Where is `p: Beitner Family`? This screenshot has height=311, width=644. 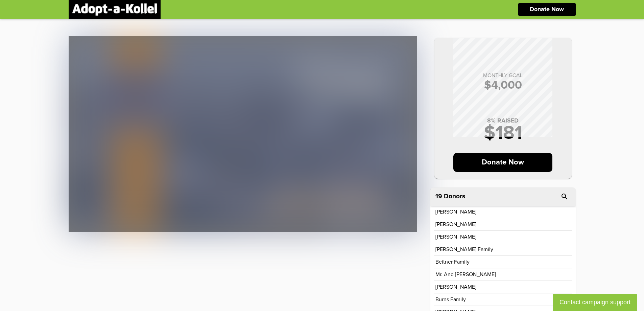
p: Beitner Family is located at coordinates (452, 262).